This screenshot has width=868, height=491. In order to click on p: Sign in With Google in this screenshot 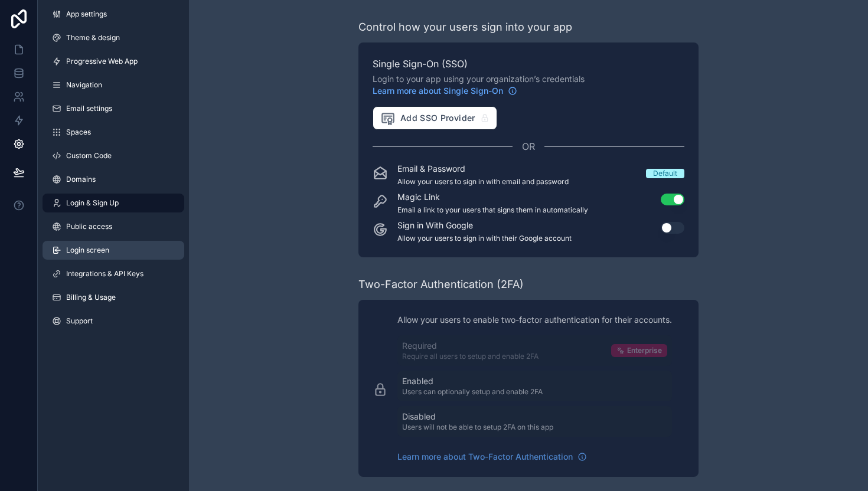, I will do `click(484, 226)`.